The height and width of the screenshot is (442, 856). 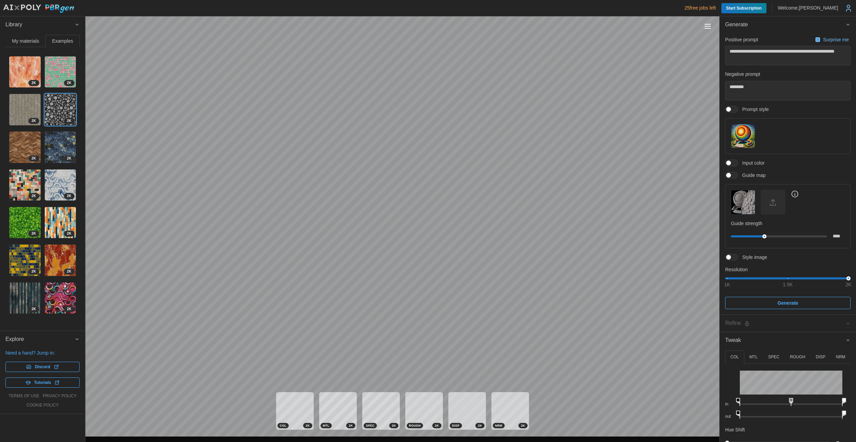 I want to click on span: Input color, so click(x=751, y=163).